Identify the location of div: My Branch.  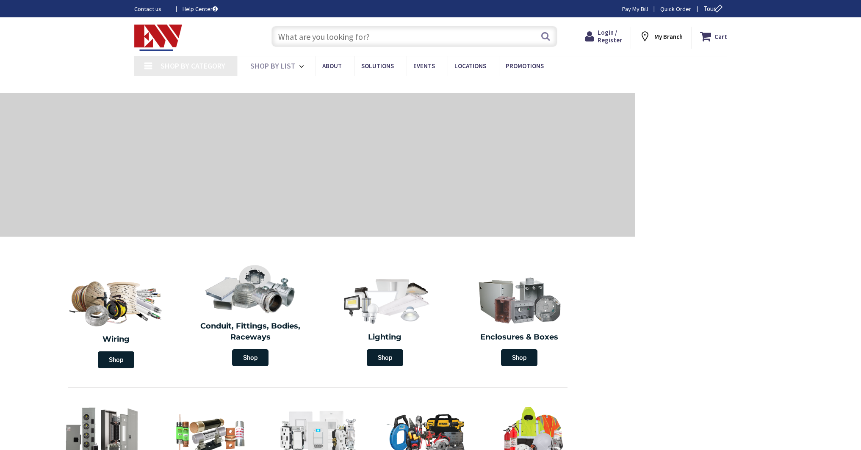
(661, 36).